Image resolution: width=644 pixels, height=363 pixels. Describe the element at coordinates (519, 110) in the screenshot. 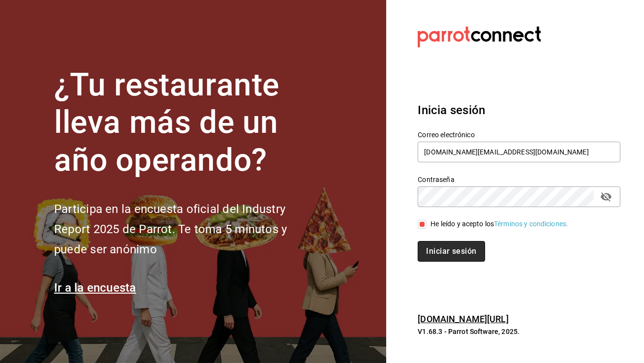

I see `h3: Inicia sesión` at that location.